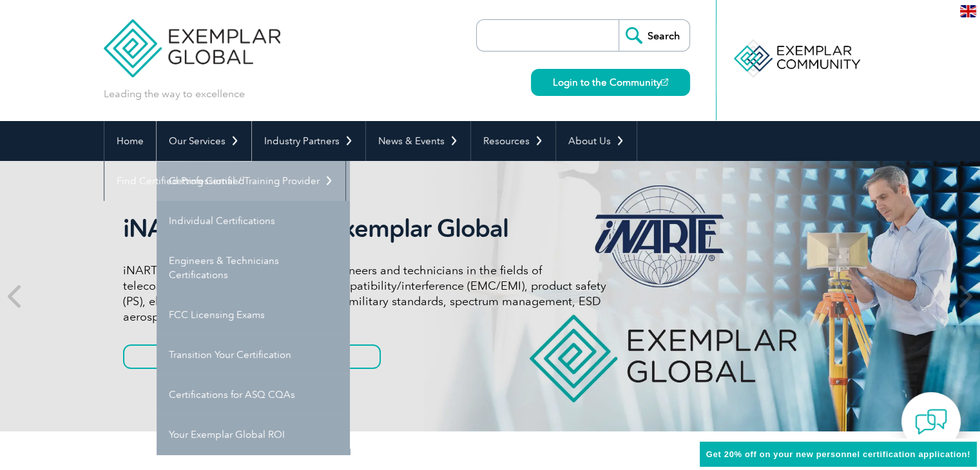 This screenshot has width=980, height=470. Describe the element at coordinates (253, 268) in the screenshot. I see `a: Engineers & Technicians Certifications` at that location.